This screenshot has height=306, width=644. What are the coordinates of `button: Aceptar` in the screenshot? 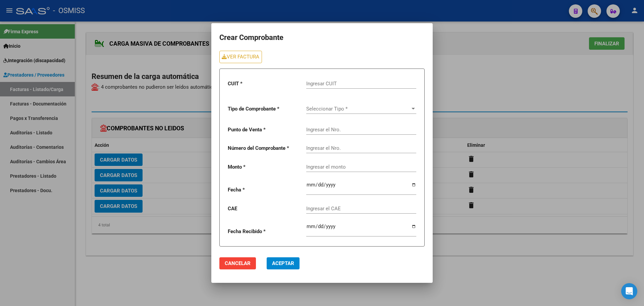 It's located at (283, 263).